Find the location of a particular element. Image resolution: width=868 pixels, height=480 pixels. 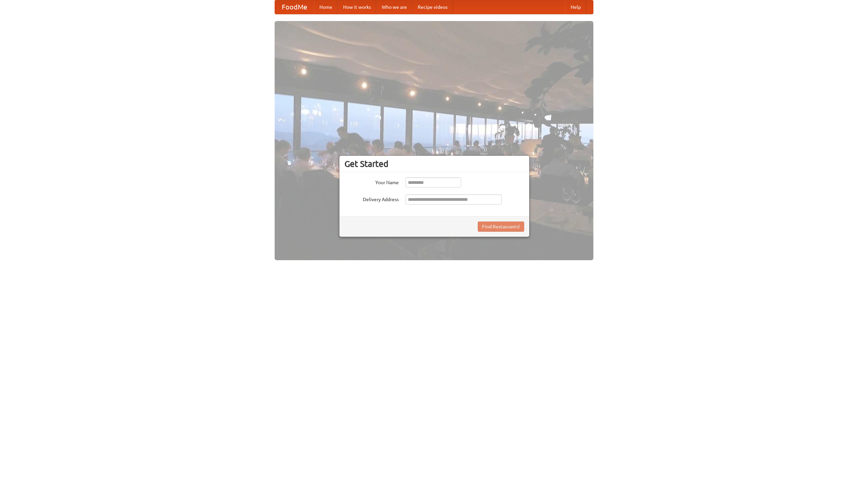

h3: Get Started is located at coordinates (434, 164).